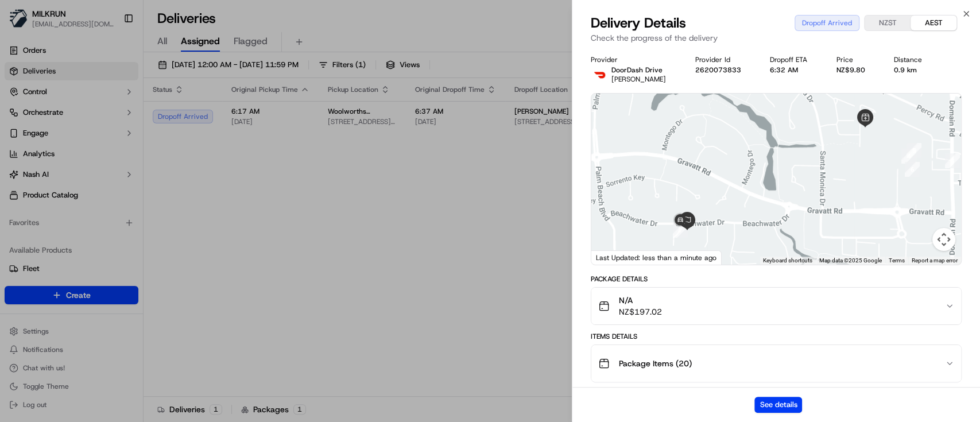 The height and width of the screenshot is (422, 980). I want to click on div: Items Details, so click(776, 336).